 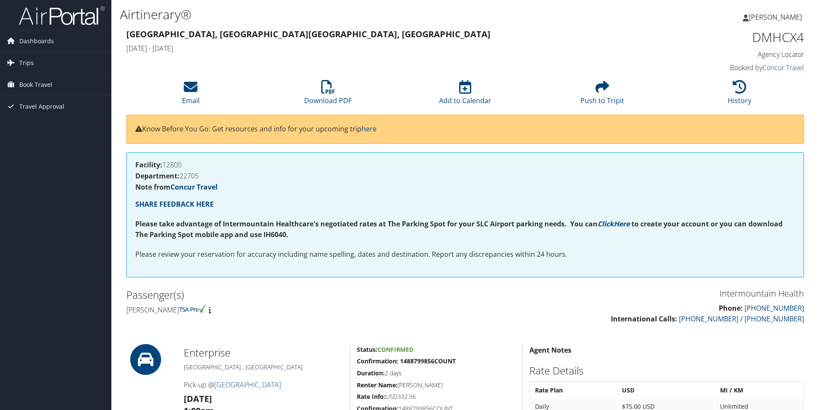 What do you see at coordinates (149, 165) in the screenshot?
I see `strong: Facility:` at bounding box center [149, 165].